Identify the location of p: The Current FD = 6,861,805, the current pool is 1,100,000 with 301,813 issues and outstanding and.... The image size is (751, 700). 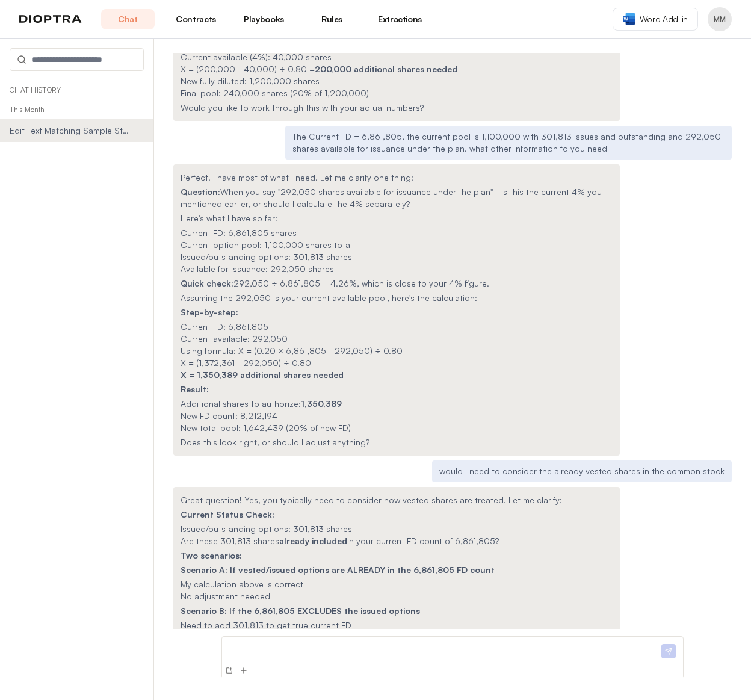
(508, 143).